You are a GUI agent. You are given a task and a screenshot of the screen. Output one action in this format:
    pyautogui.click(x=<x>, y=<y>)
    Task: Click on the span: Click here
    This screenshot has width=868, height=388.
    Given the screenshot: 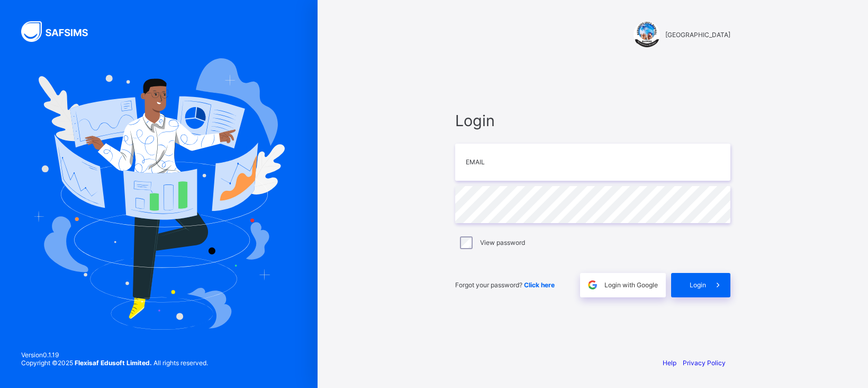 What is the action you would take?
    pyautogui.click(x=539, y=285)
    